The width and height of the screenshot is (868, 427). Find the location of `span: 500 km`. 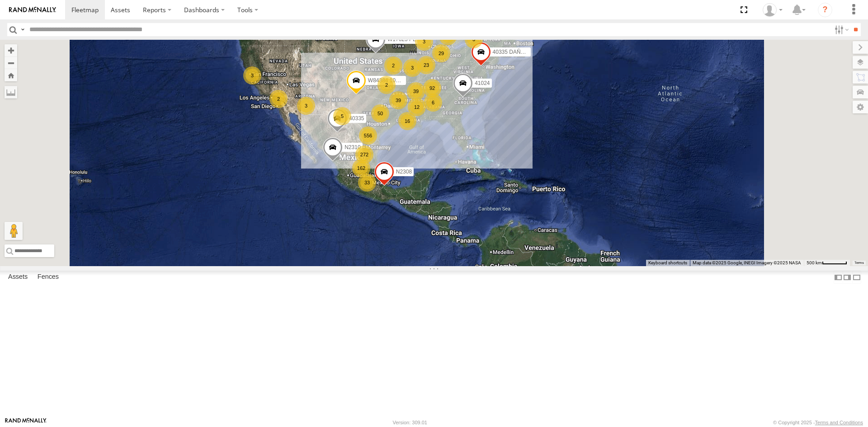

span: 500 km is located at coordinates (814, 263).